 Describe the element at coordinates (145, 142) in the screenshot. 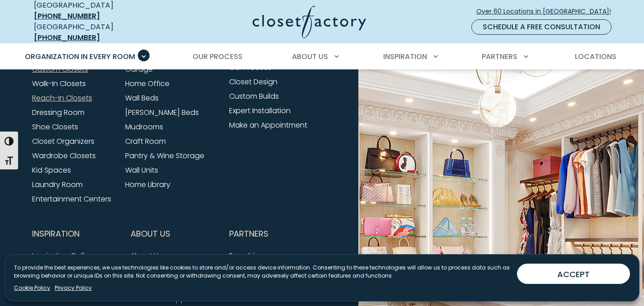

I see `a: Craft Room` at that location.